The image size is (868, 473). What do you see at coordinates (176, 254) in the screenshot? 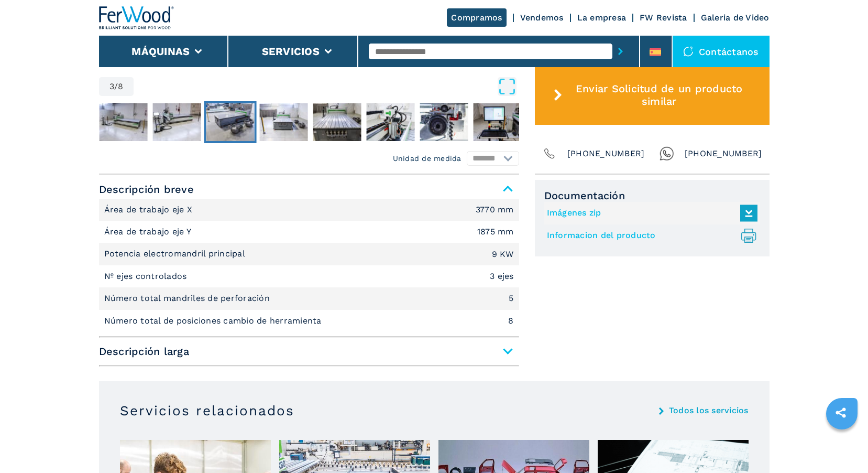
I see `p: Potencia electromandril principal` at bounding box center [176, 254].